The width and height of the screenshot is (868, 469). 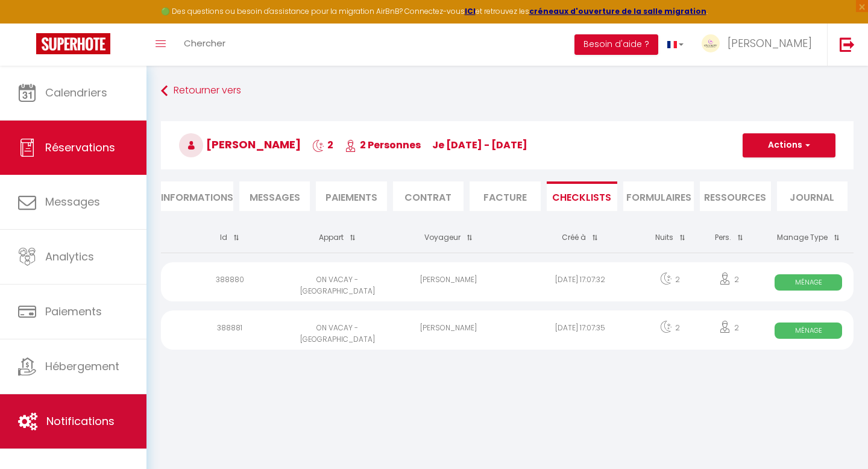 I want to click on li: FORMULAIRES, so click(x=658, y=196).